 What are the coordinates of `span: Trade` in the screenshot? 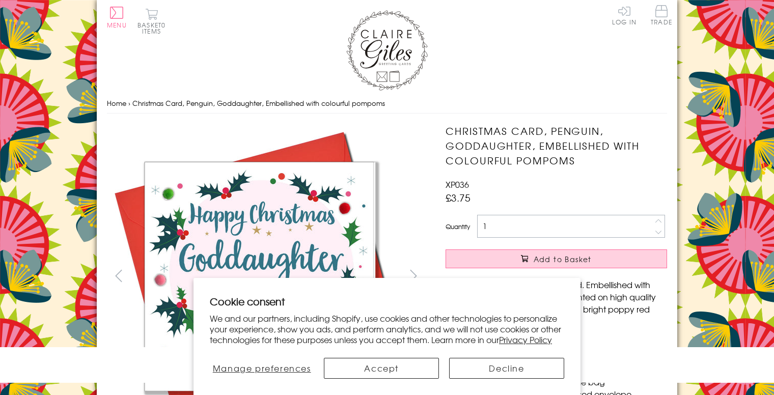 It's located at (661, 15).